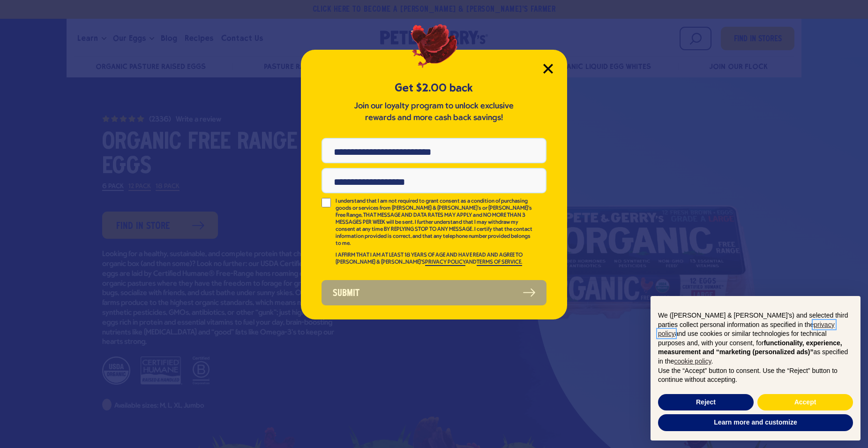 The height and width of the screenshot is (448, 868). Describe the element at coordinates (434, 112) in the screenshot. I see `p: Join our loyalty program to unlock exclusive rewards and more cash back savings!` at that location.